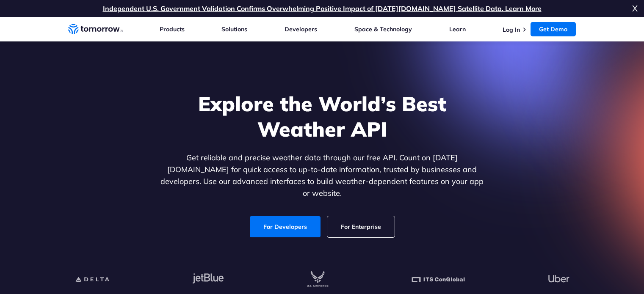 The width and height of the screenshot is (644, 294). I want to click on a: Products, so click(172, 29).